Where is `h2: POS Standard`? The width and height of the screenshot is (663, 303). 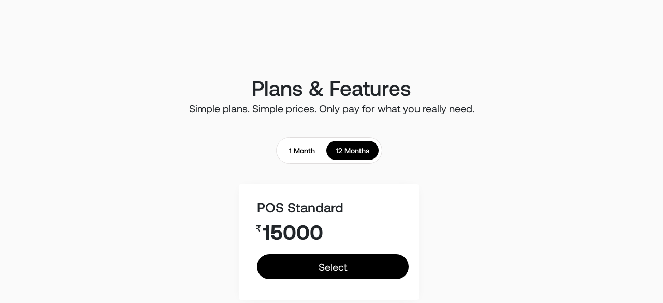 h2: POS Standard is located at coordinates (332, 207).